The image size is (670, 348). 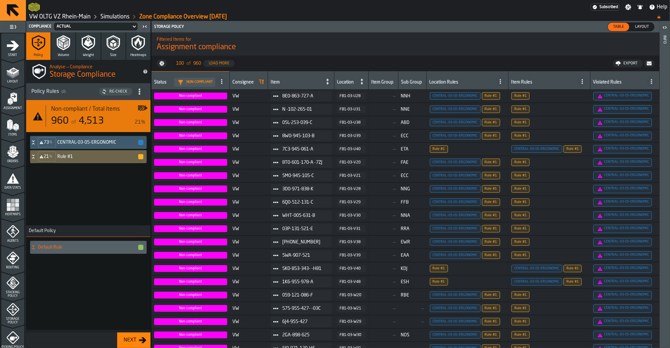 I want to click on span: Size, so click(x=113, y=55).